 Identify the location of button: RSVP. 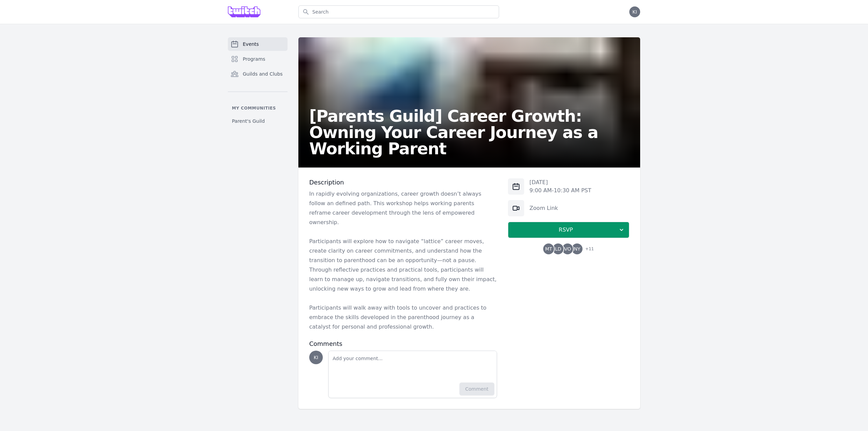
(568, 229).